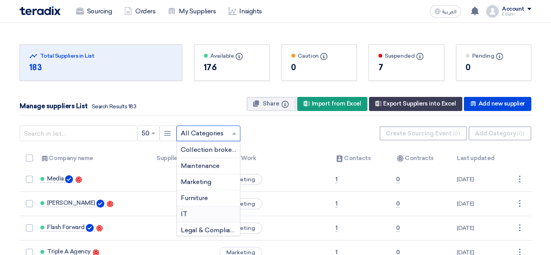  Describe the element at coordinates (232, 67) in the screenshot. I see `div: 176` at that location.